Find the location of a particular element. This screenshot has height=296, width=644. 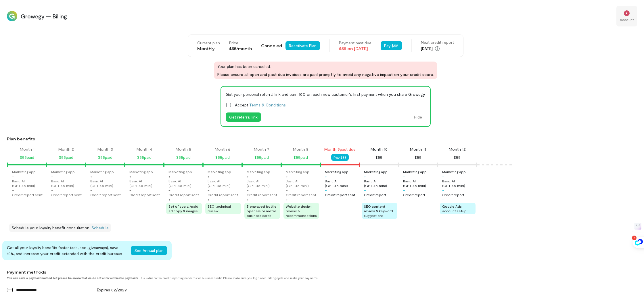

div: This is due to the credit reporting standards for business credit. Please make sure you login eac... is located at coordinates (292, 278).